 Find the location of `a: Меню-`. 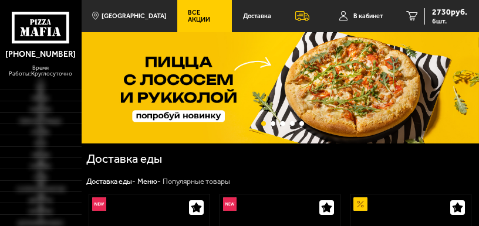

a: Меню- is located at coordinates (149, 181).